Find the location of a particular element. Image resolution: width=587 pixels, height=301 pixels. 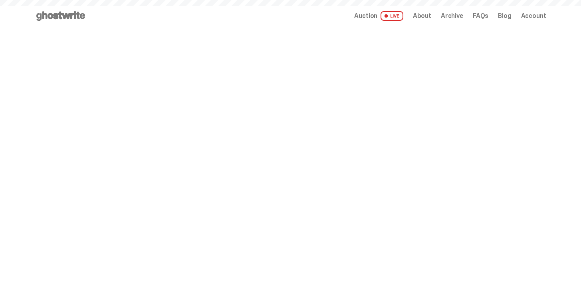

a: Blog is located at coordinates (504, 16).